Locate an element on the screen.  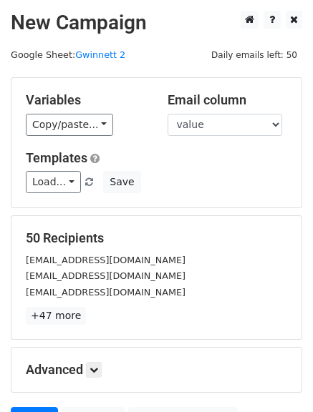
h5: Variables is located at coordinates (86, 100).